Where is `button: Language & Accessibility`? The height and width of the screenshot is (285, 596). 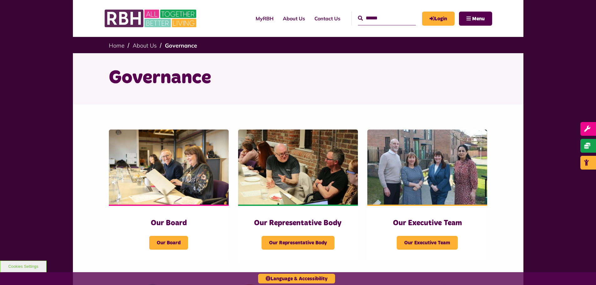 button: Language & Accessibility is located at coordinates (296, 278).